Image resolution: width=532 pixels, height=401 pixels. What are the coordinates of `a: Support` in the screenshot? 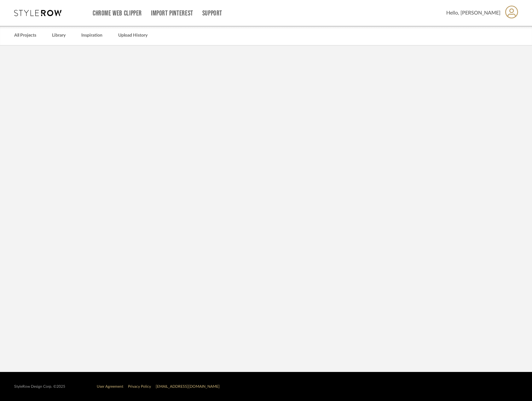 It's located at (212, 14).